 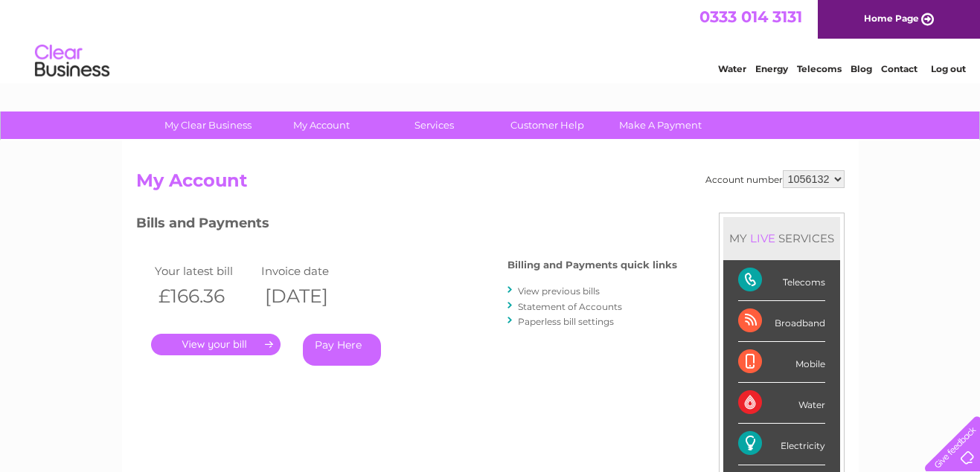 What do you see at coordinates (781, 362) in the screenshot?
I see `div: Mobile` at bounding box center [781, 362].